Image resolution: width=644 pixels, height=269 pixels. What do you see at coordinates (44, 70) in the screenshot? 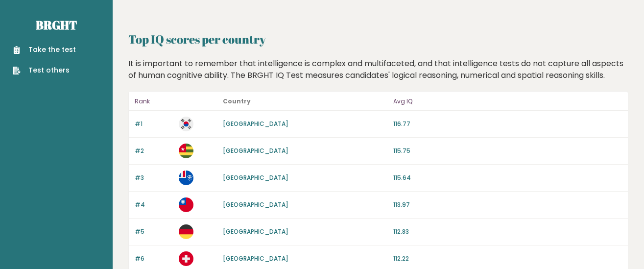
I see `a: Test others` at bounding box center [44, 70].